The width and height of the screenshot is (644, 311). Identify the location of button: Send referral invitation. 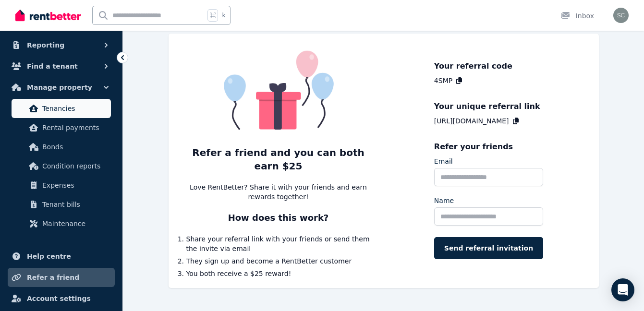
(488, 248).